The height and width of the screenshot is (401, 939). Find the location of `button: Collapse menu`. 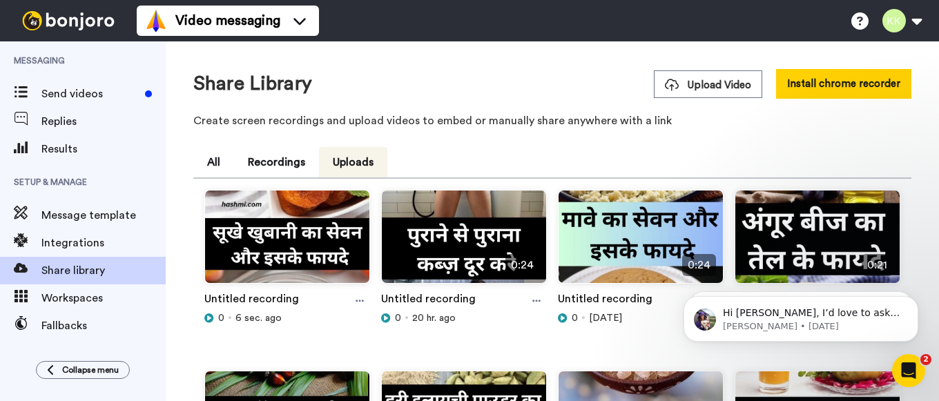

button: Collapse menu is located at coordinates (83, 370).